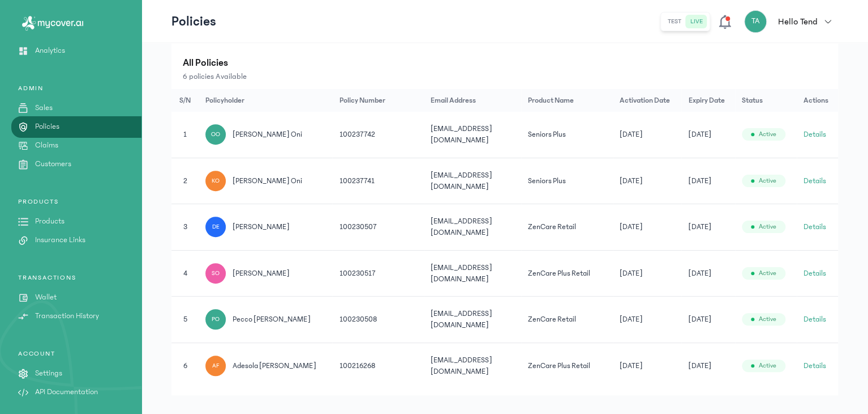 This screenshot has width=868, height=414. What do you see at coordinates (215, 319) in the screenshot?
I see `div: PO` at bounding box center [215, 319].